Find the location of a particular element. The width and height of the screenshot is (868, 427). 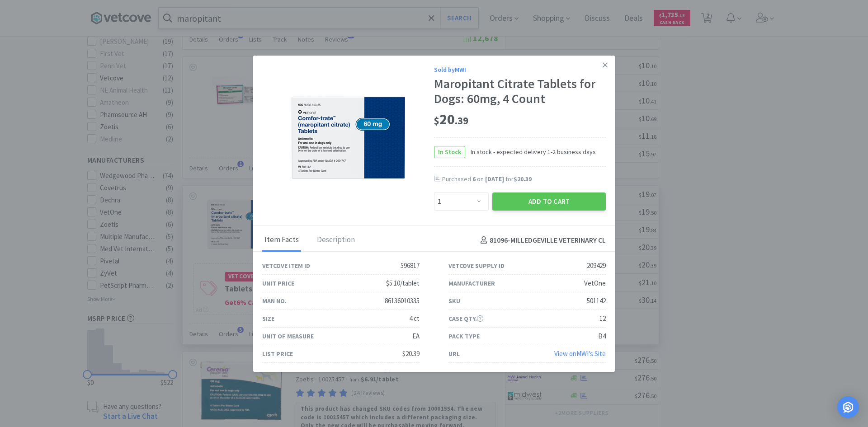

h4: 81096 - MILLEDGEVILLE VETERINARY CL is located at coordinates (541, 240).